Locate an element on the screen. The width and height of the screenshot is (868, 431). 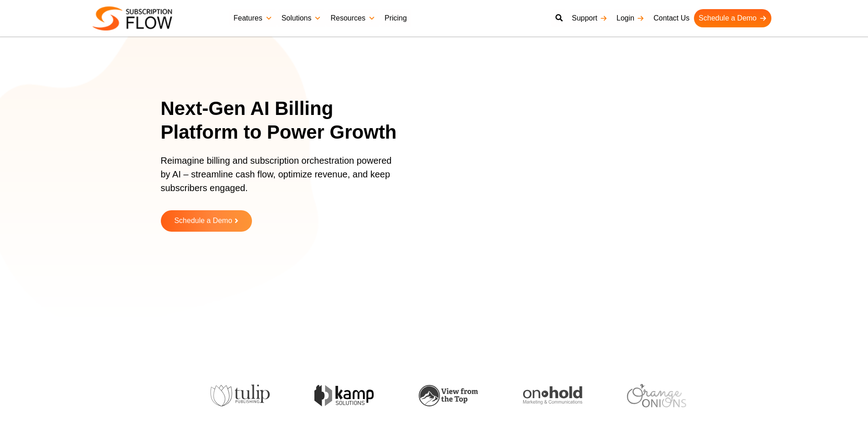
a: Contact Us is located at coordinates (671, 18).